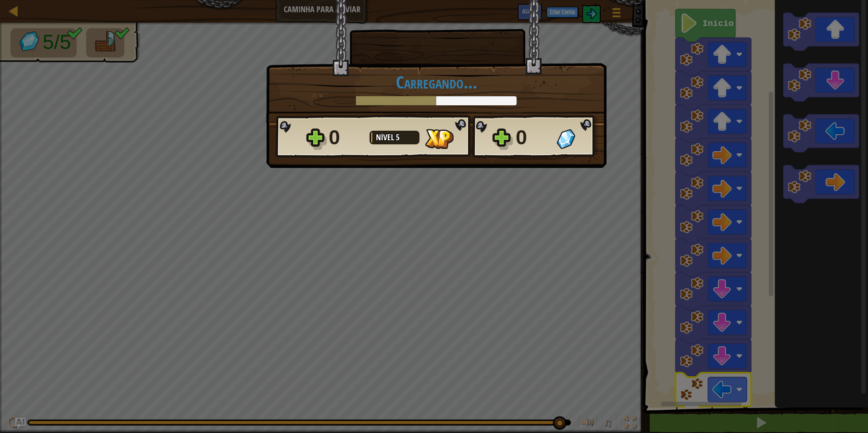 This screenshot has width=868, height=433. I want to click on img: Gemas Ganhas, so click(566, 139).